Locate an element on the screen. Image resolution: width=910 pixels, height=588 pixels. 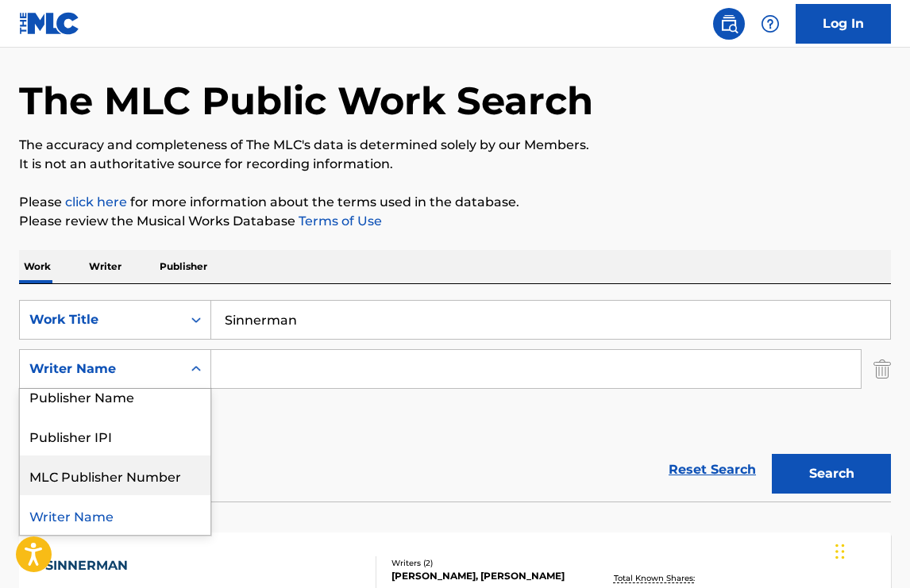
p: Writer is located at coordinates (105, 267).